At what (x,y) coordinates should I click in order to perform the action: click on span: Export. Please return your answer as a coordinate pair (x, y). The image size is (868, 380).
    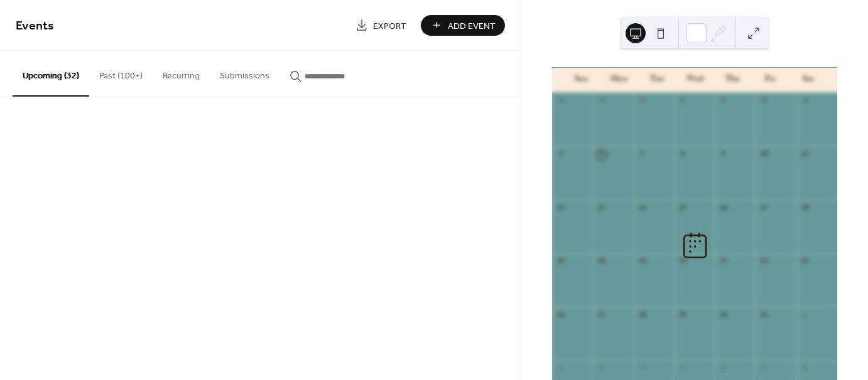
    Looking at the image, I should click on (389, 26).